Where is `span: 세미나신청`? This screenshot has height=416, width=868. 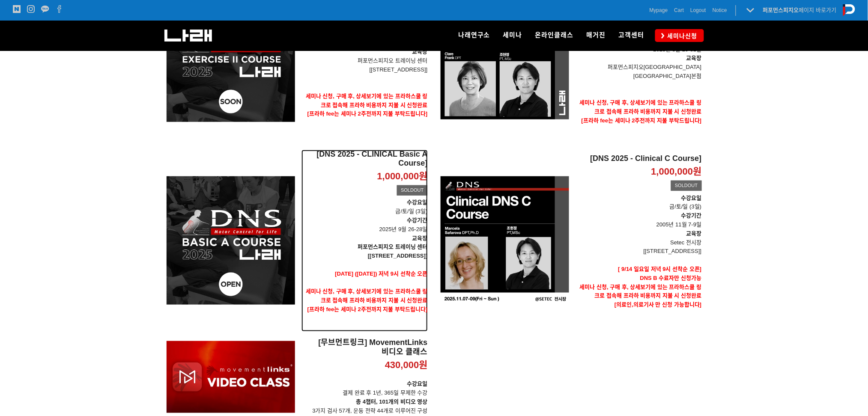 span: 세미나신청 is located at coordinates (681, 36).